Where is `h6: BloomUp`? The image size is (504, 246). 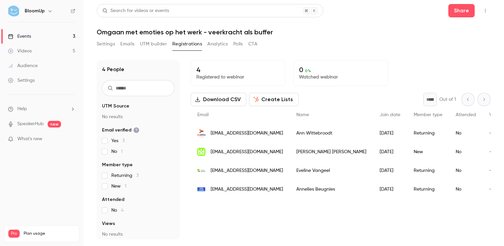 h6: BloomUp is located at coordinates (35, 11).